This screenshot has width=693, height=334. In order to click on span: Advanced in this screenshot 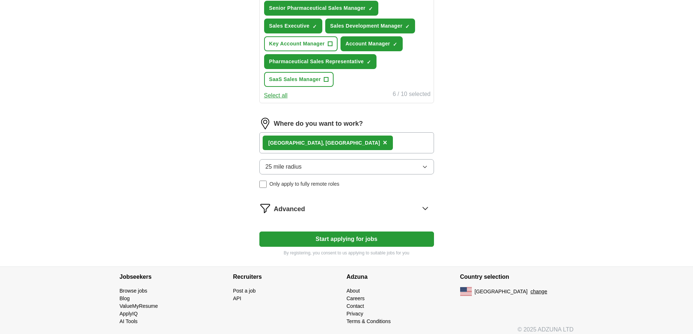, I will do `click(289, 209)`.